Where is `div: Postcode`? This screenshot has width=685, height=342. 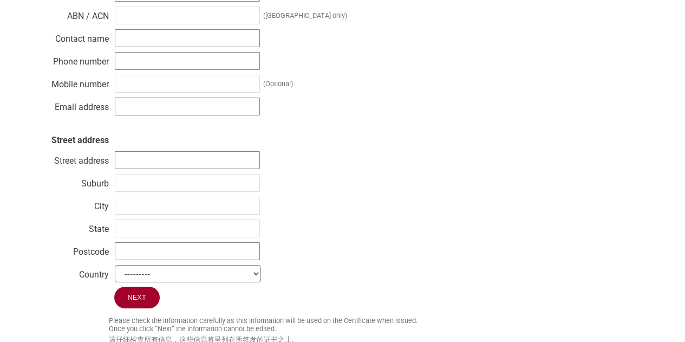 div: Postcode is located at coordinates (68, 249).